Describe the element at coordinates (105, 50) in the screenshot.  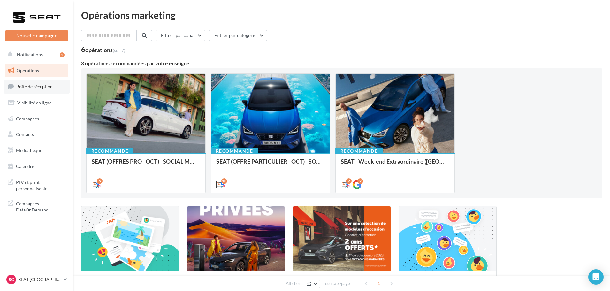
I see `div: opérations` at that location.